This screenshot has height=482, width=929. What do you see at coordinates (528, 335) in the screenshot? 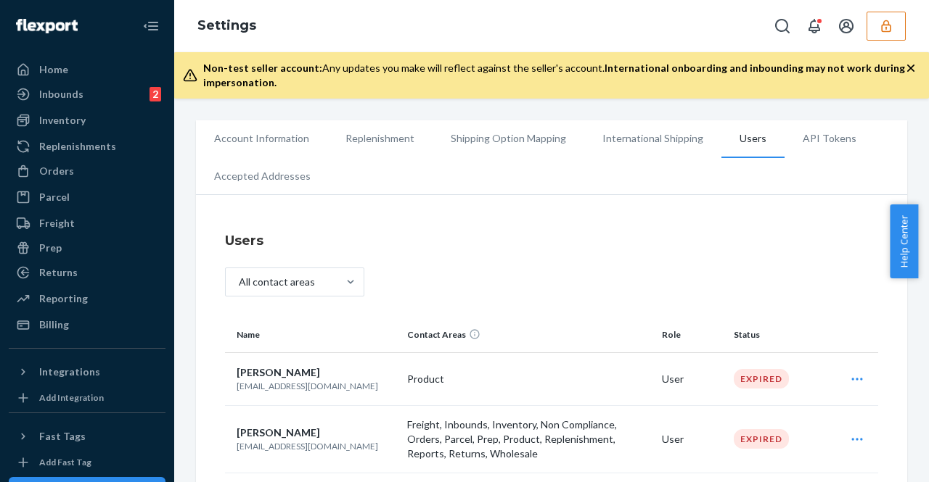
I see `th: Contact Areas` at bounding box center [528, 335].